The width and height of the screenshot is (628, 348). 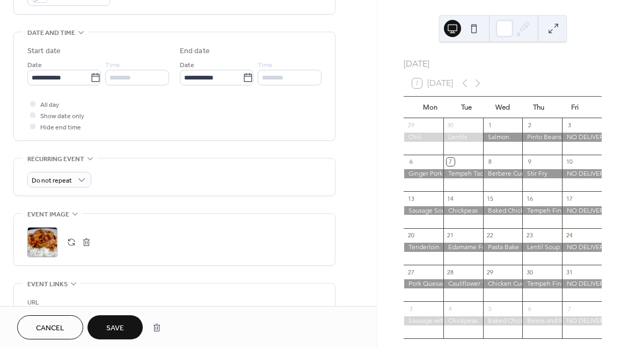 What do you see at coordinates (195, 51) in the screenshot?
I see `div: End date` at bounding box center [195, 51].